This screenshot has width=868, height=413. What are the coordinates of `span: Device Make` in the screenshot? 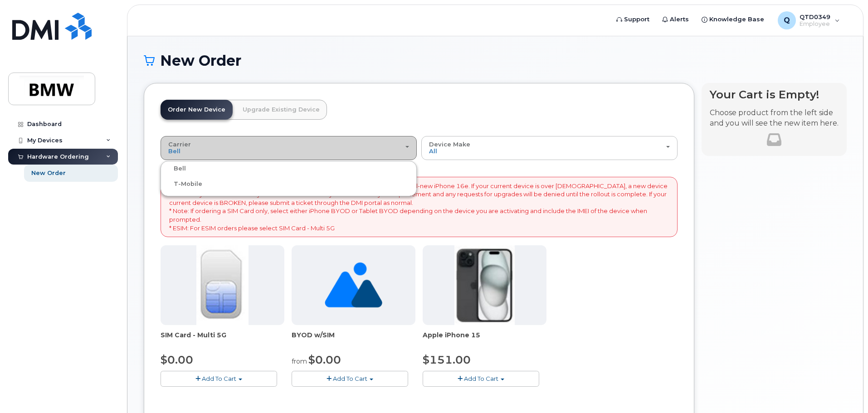 It's located at (449, 145).